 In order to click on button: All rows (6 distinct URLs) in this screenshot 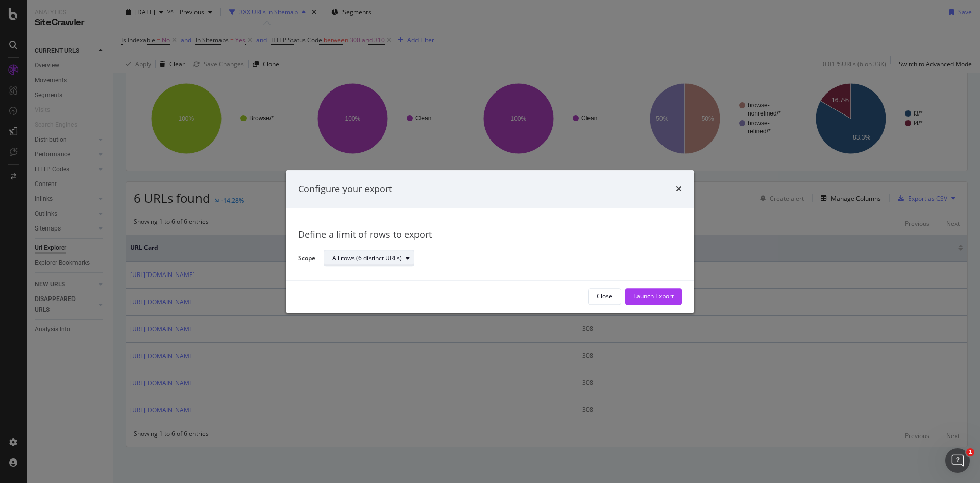, I will do `click(369, 258)`.